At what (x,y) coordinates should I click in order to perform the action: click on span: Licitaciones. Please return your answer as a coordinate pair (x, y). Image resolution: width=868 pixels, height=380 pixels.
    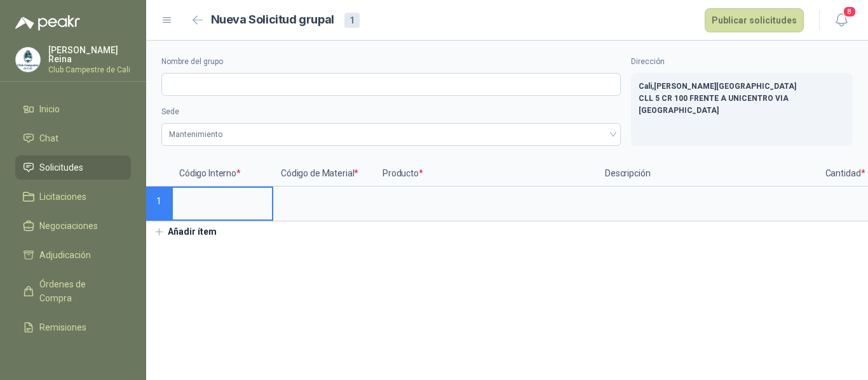
    Looking at the image, I should click on (63, 196).